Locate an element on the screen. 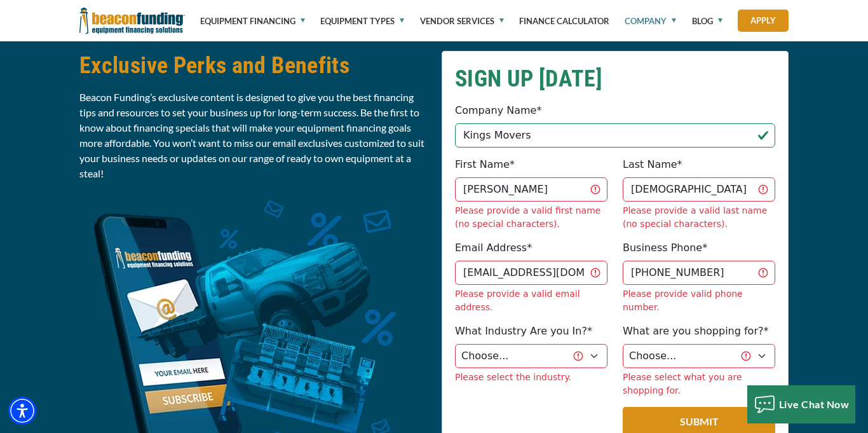 The width and height of the screenshot is (868, 433). input: (555) 555-5555 is located at coordinates (699, 273).